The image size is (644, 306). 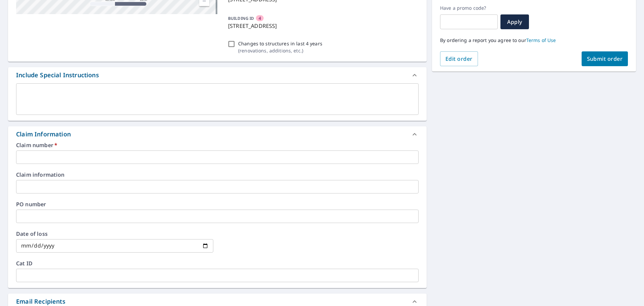 I want to click on span: Submit order, so click(x=605, y=59).